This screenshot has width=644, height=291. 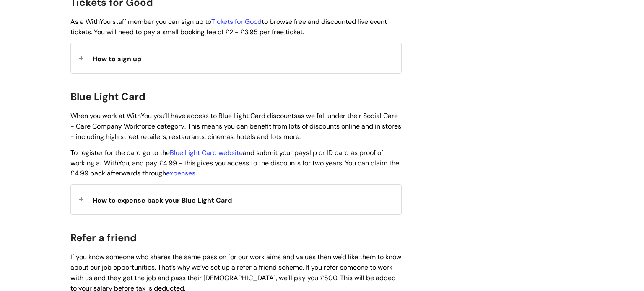 I want to click on span: As a WithYou staff member you can sign up to to browse free and discounted live event tickets. Yo..., so click(x=229, y=27).